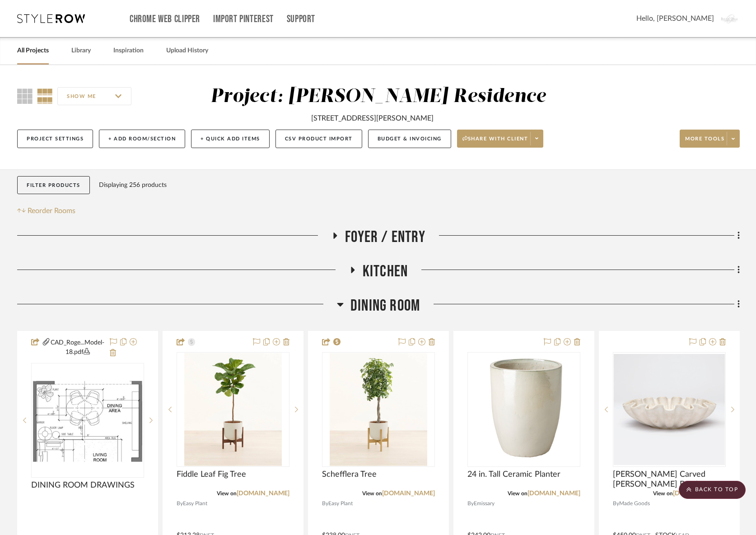 This screenshot has height=535, width=756. What do you see at coordinates (46, 211) in the screenshot?
I see `button: Reorder Rooms` at bounding box center [46, 211].